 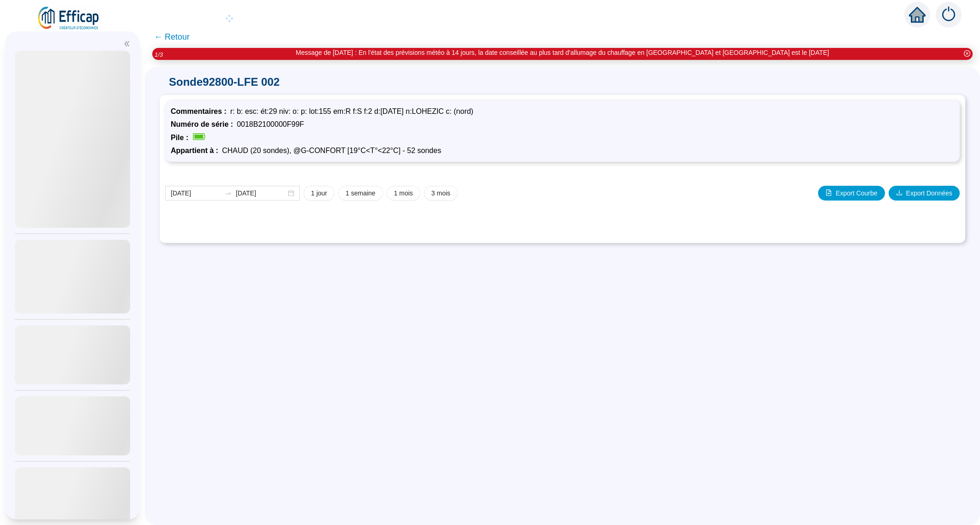 I want to click on span: download, so click(x=899, y=192).